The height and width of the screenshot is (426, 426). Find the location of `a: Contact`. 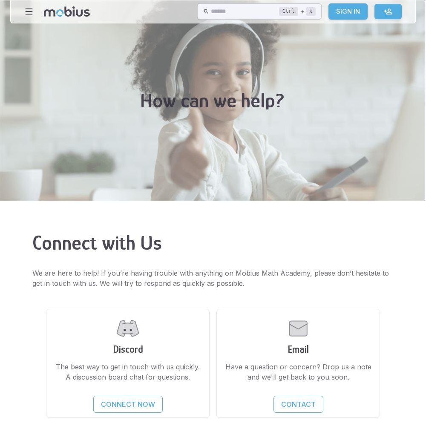

a: Contact is located at coordinates (298, 404).